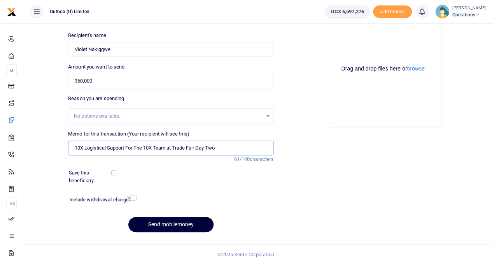 The image size is (492, 259). I want to click on span: 61/140, so click(241, 159).